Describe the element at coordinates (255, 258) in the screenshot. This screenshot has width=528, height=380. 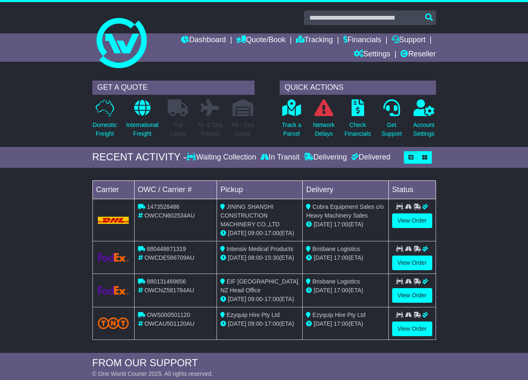
I see `span: 08:00` at that location.